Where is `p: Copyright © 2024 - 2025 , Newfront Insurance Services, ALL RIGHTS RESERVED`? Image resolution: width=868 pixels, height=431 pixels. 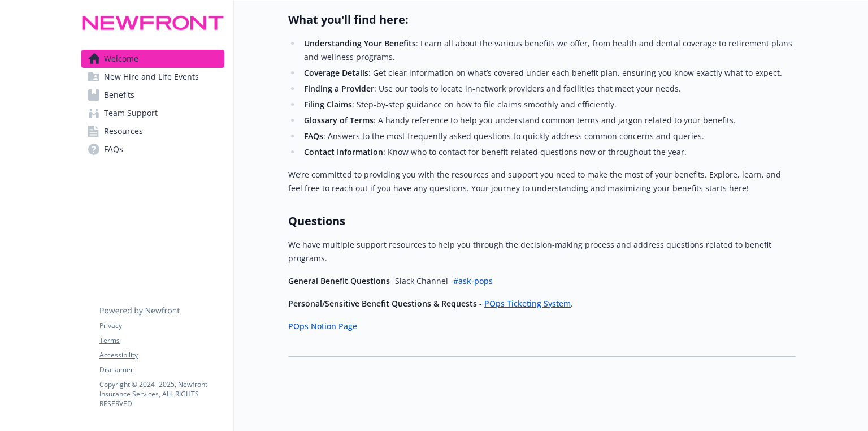 p: Copyright © 2024 - 2025 , Newfront Insurance Services, ALL RIGHTS RESERVED is located at coordinates (161, 394).